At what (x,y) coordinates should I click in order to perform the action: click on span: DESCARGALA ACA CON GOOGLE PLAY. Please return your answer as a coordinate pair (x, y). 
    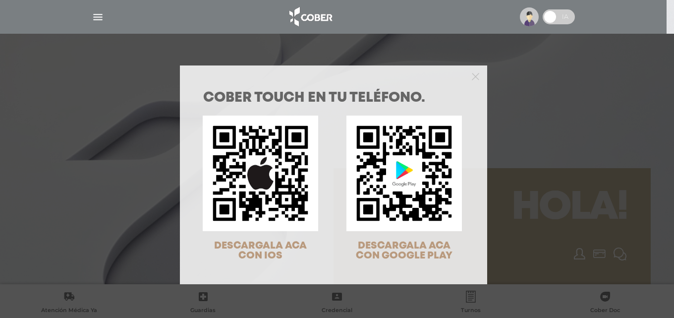
    Looking at the image, I should click on (404, 250).